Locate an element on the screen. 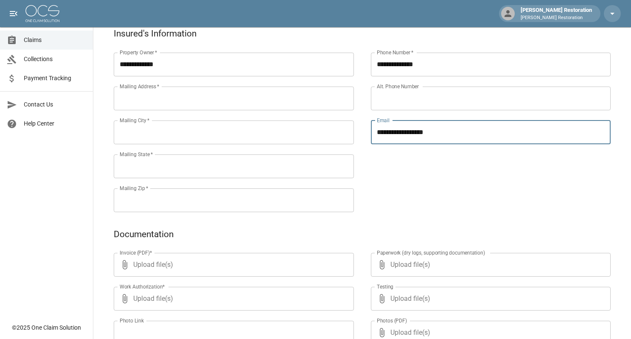 This screenshot has height=339, width=631. div: © 2025 One Claim Solution is located at coordinates (46, 328).